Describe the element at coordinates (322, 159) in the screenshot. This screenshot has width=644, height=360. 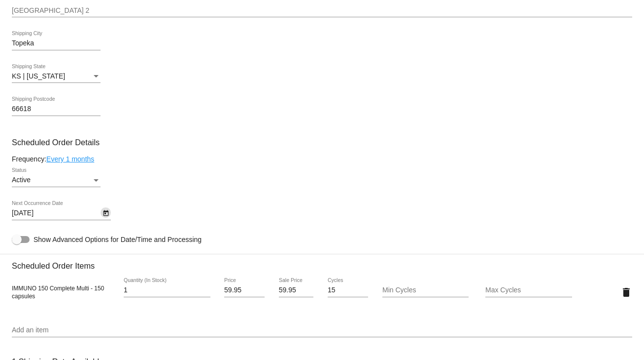
I see `div: Frequency:` at that location.